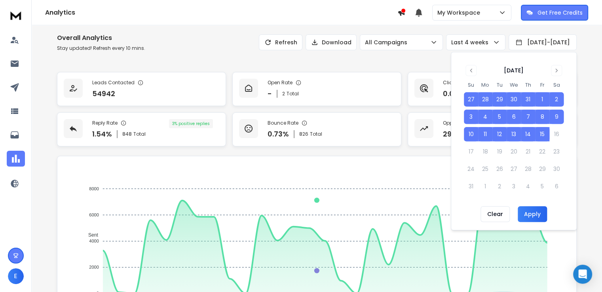 The image size is (602, 292). I want to click on button: 2, so click(557, 99).